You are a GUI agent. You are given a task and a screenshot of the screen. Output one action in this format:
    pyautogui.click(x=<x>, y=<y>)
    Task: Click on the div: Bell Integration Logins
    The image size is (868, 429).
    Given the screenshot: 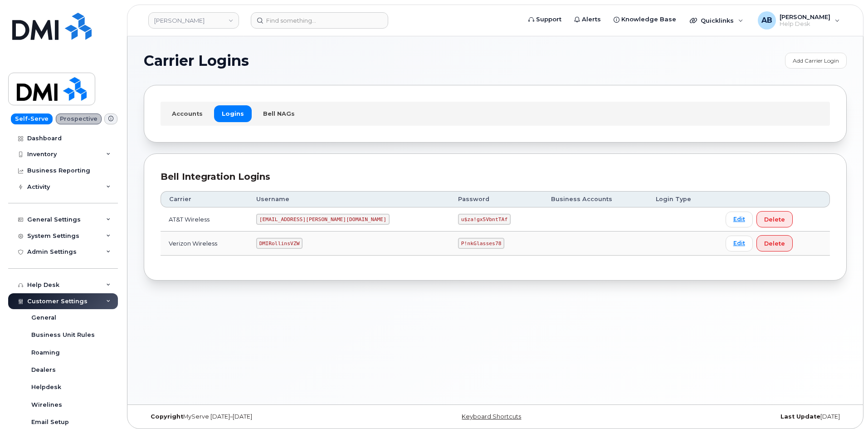 What is the action you would take?
    pyautogui.click(x=495, y=176)
    